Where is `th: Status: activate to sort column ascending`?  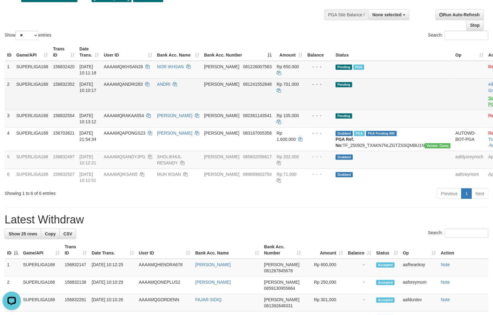 th: Status: activate to sort column ascending is located at coordinates (387, 250).